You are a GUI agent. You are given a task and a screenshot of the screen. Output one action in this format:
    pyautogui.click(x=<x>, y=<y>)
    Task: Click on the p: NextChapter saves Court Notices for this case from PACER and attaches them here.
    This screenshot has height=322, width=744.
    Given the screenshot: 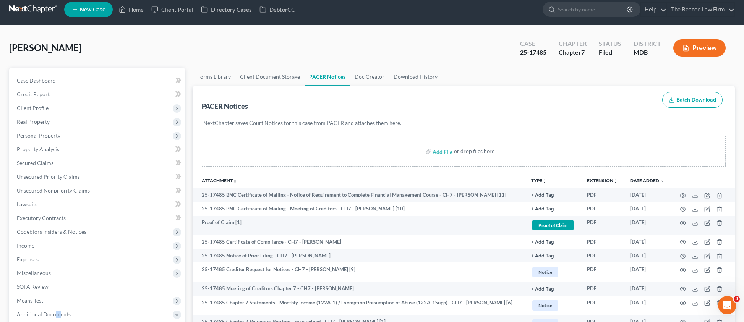 What is the action you would take?
    pyautogui.click(x=464, y=123)
    